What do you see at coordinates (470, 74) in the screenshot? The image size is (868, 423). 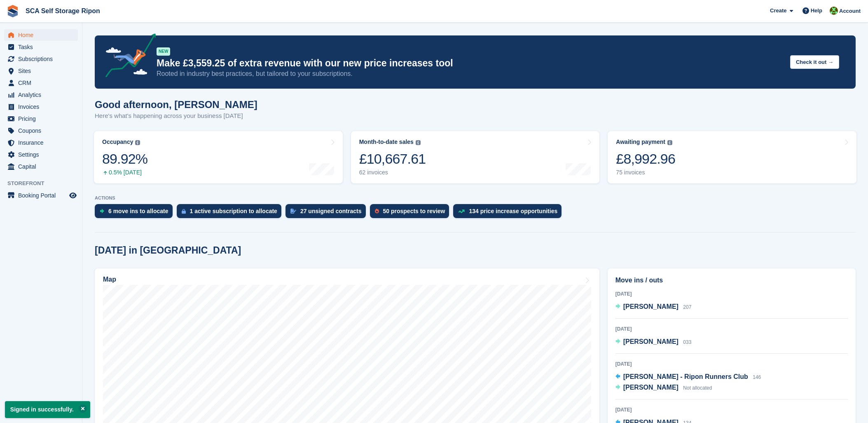 I see `p: Rooted in industry best practices, but tailored to your subscriptions.` at bounding box center [470, 74].